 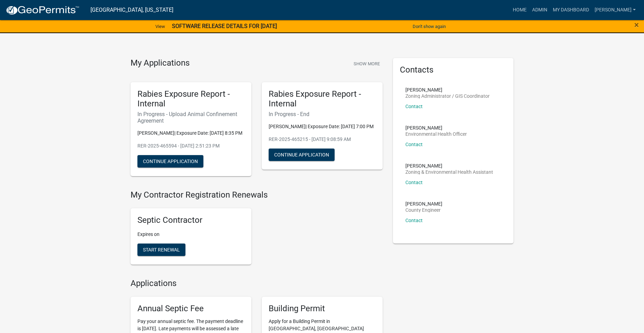 I want to click on p: Environmental Health Officer, so click(x=436, y=134).